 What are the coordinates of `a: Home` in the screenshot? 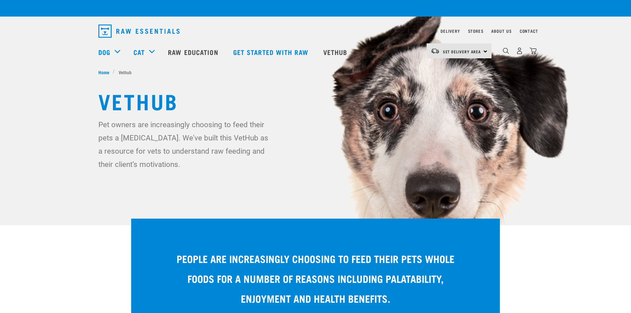 It's located at (106, 72).